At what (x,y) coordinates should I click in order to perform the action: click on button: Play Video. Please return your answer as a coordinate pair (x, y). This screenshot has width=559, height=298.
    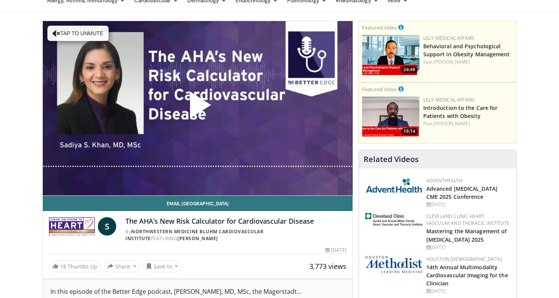
    Looking at the image, I should click on (198, 108).